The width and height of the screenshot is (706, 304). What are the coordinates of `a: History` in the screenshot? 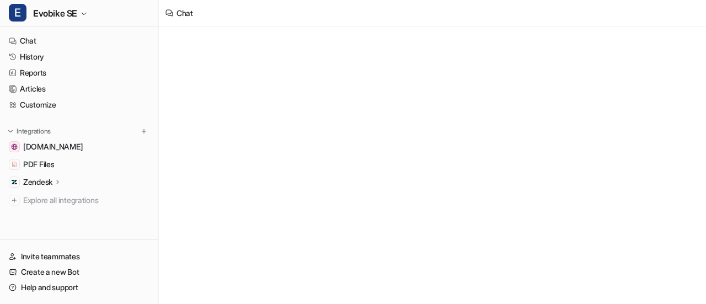 It's located at (79, 57).